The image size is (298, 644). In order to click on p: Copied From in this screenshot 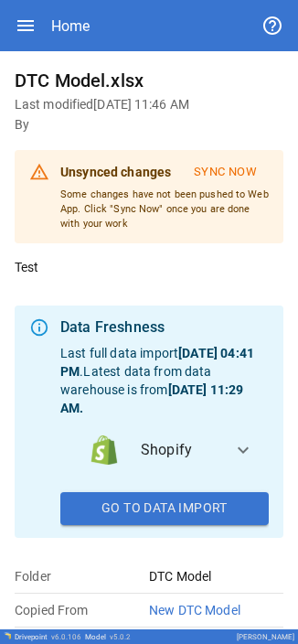, I will do `click(82, 610)`.